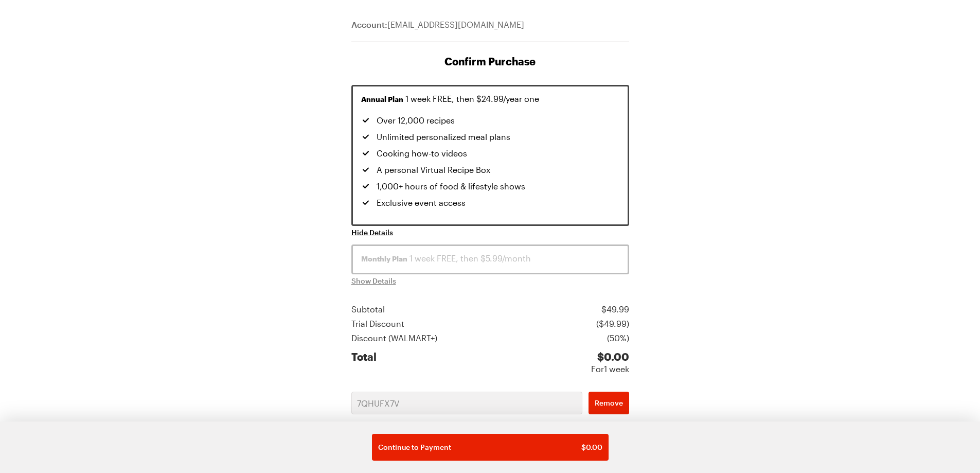 The height and width of the screenshot is (473, 980). Describe the element at coordinates (609, 403) in the screenshot. I see `span: Remove` at that location.